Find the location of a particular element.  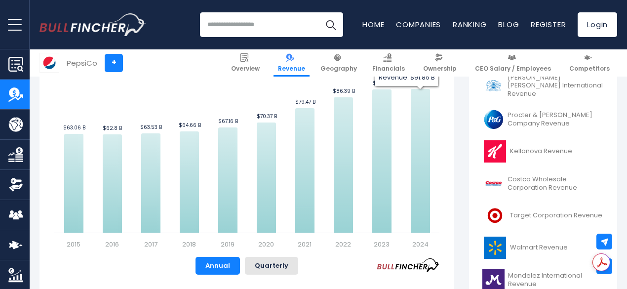

a: Login is located at coordinates (598, 25).